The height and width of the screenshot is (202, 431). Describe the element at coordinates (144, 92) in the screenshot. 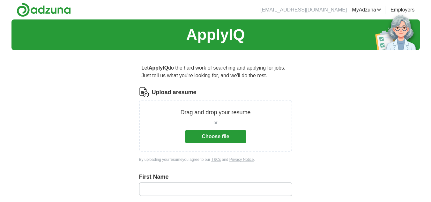

I see `img: CV Icon` at that location.